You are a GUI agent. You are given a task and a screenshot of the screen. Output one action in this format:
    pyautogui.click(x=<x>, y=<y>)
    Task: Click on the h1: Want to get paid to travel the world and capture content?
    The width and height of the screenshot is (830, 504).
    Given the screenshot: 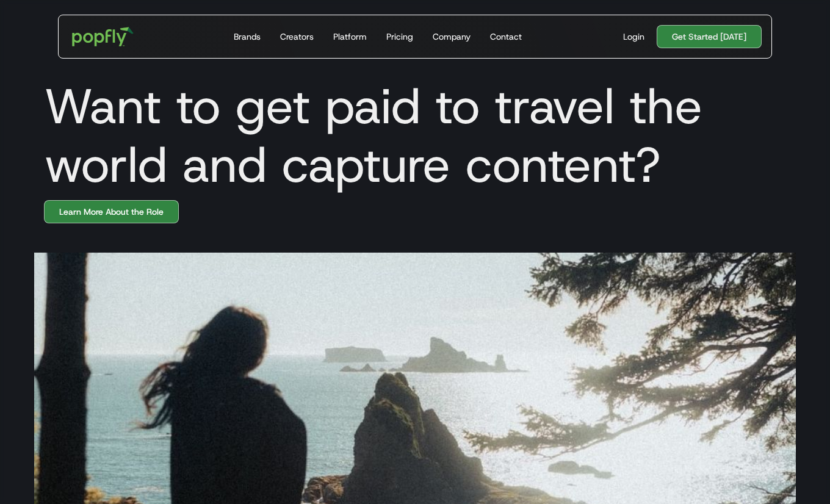 What is the action you would take?
    pyautogui.click(x=415, y=135)
    